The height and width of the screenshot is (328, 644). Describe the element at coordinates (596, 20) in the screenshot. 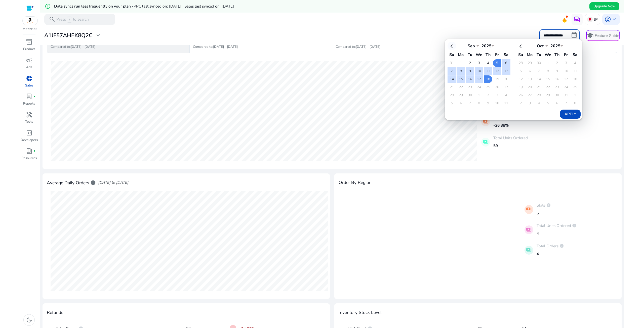

I see `p: JP` at that location.